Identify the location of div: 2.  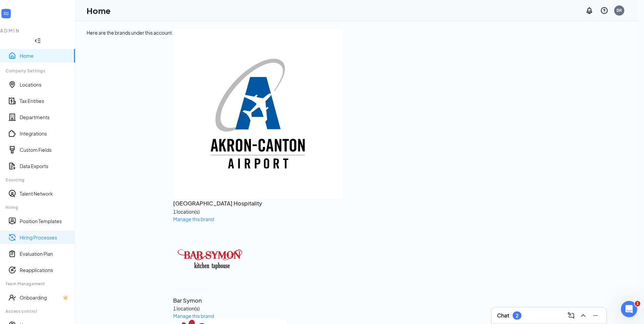
(517, 315).